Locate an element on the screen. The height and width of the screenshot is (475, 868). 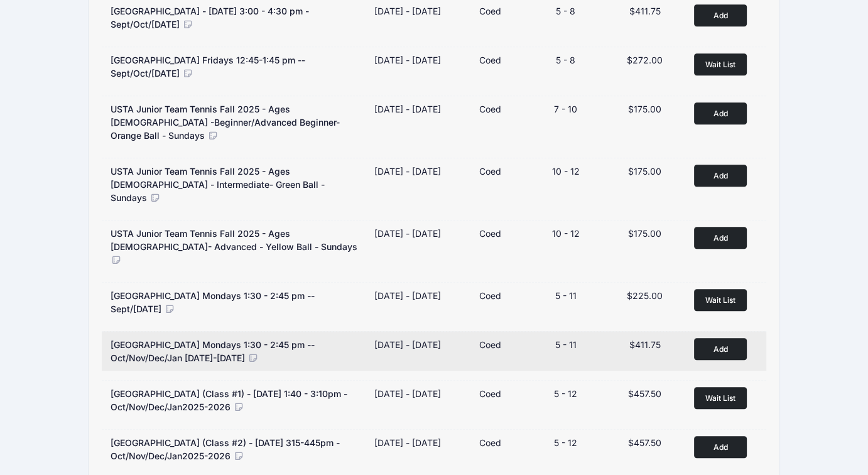
span: 7 - 10 is located at coordinates (565, 109).